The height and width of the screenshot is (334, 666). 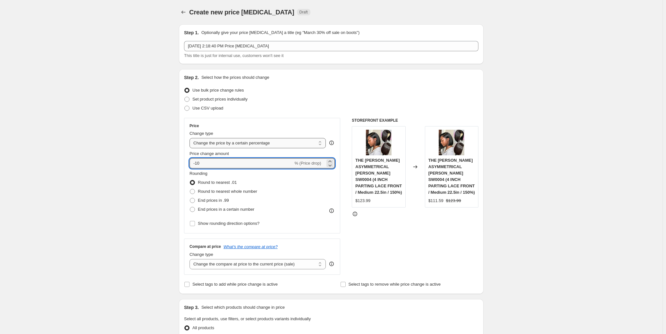 What do you see at coordinates (191, 308) in the screenshot?
I see `h2: Step 3.` at bounding box center [191, 308].